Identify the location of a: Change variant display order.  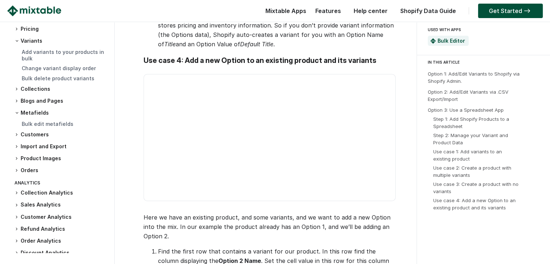
(59, 68).